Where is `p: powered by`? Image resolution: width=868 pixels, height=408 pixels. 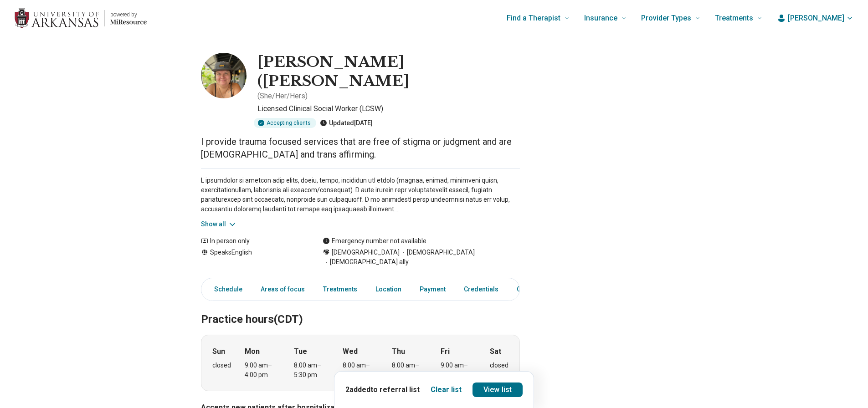
p: powered by is located at coordinates (128, 14).